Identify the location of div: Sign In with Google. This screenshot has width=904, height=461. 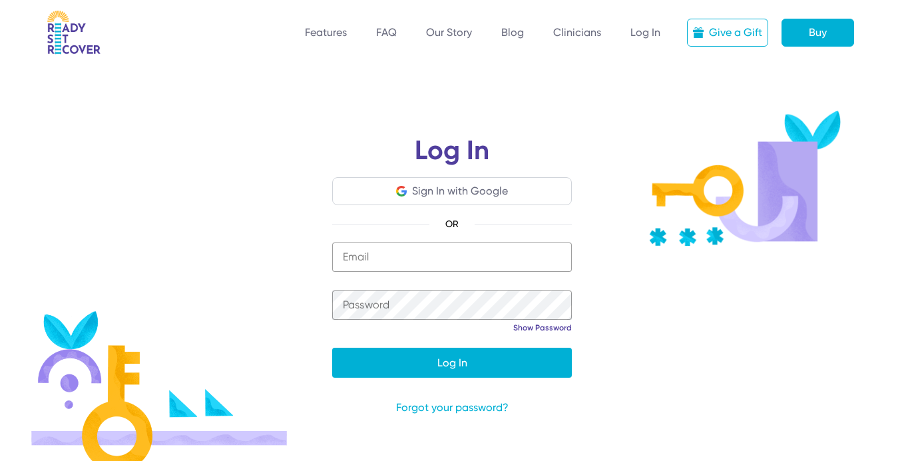
(460, 191).